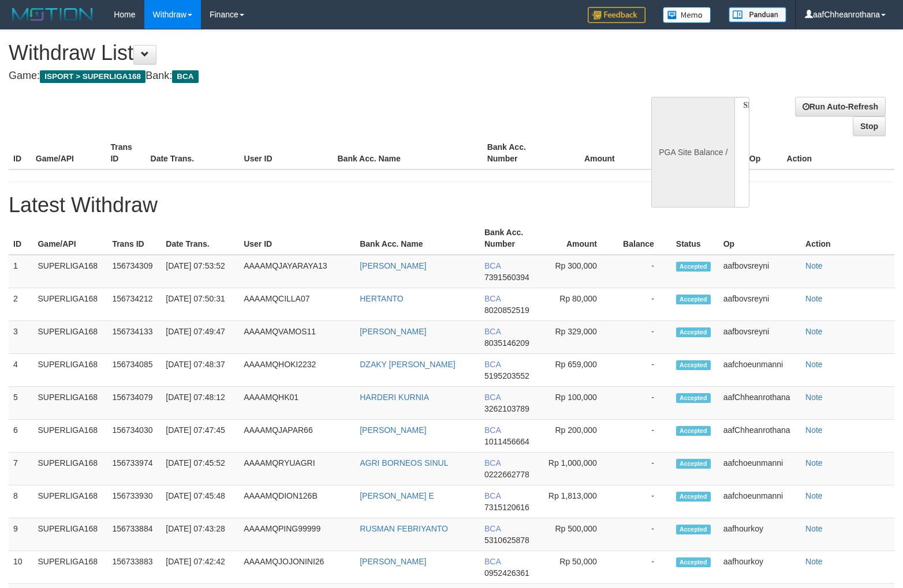  What do you see at coordinates (297, 469) in the screenshot?
I see `td: AAAAMQRYUAGRI` at bounding box center [297, 469].